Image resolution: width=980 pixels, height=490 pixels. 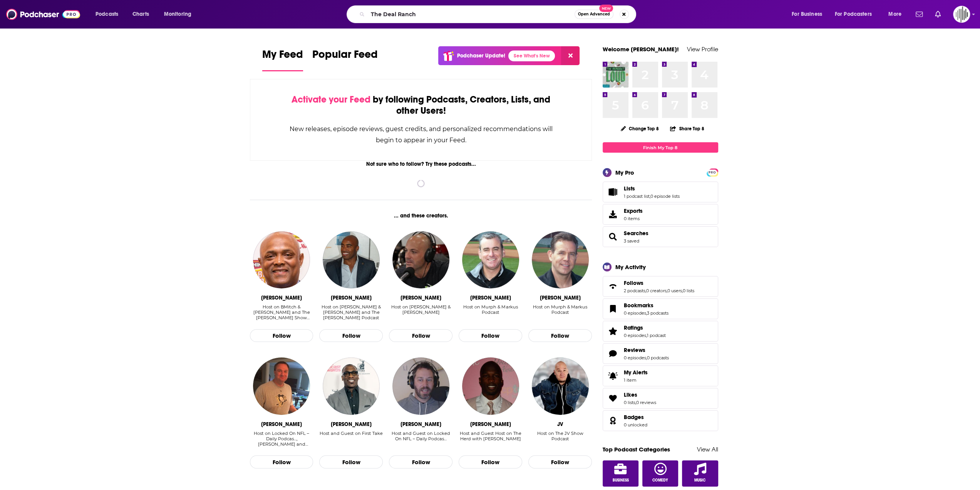 What do you see at coordinates (699, 473) in the screenshot?
I see `a: Music` at bounding box center [699, 473].